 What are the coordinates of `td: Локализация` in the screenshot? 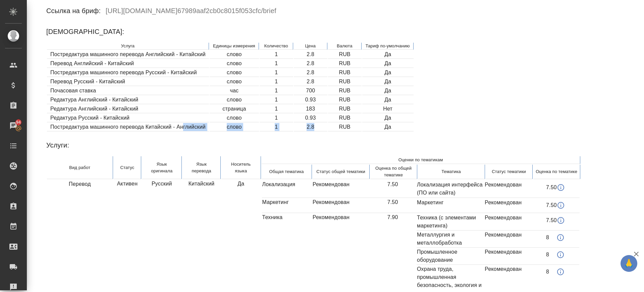 It's located at (287, 189).